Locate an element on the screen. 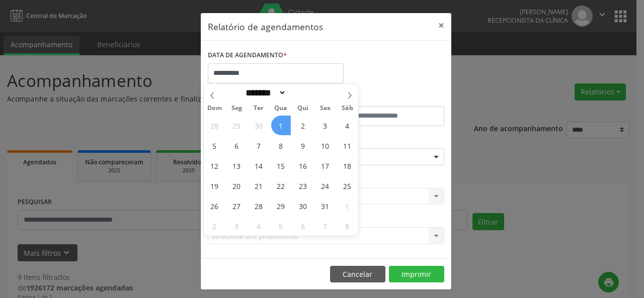 This screenshot has height=298, width=644. span: Seg is located at coordinates (236, 108).